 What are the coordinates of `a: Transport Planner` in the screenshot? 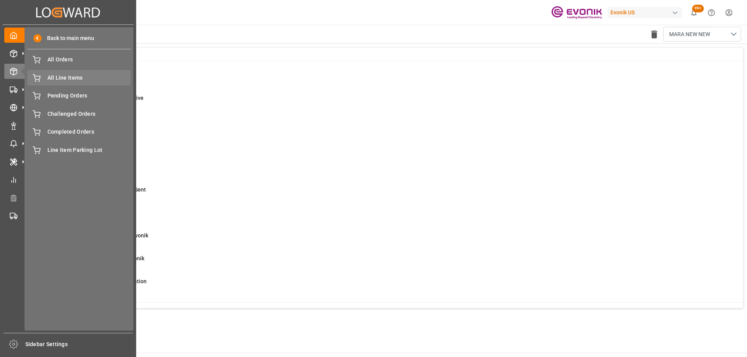 It's located at (68, 198).